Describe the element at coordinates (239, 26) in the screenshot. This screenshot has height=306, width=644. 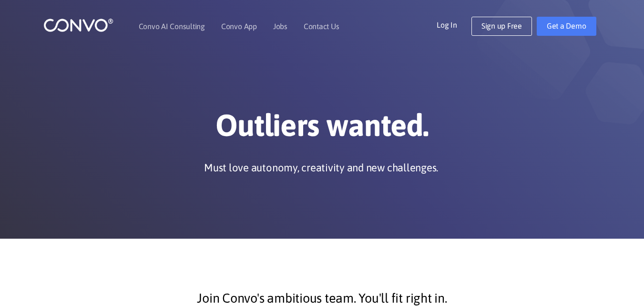
I see `a: Convo App` at that location.